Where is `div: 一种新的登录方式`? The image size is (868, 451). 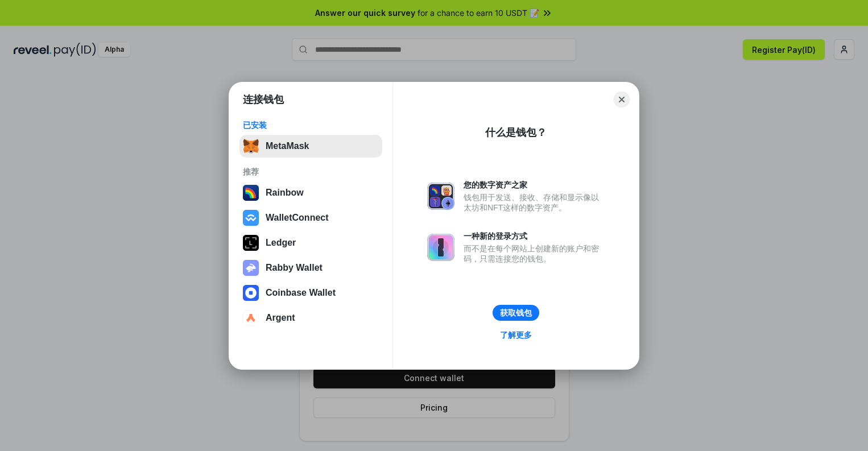
div: 一种新的登录方式 is located at coordinates (534, 236).